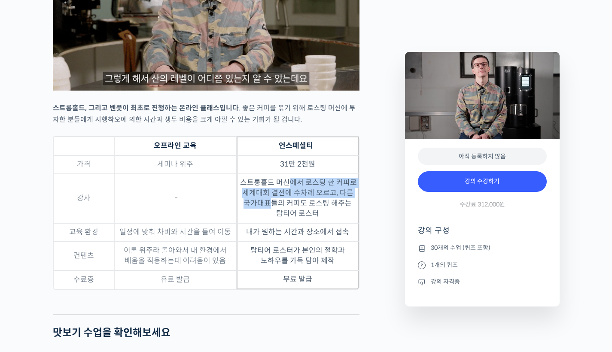  What do you see at coordinates (298, 280) in the screenshot?
I see `td: 무료 발급` at bounding box center [298, 280].